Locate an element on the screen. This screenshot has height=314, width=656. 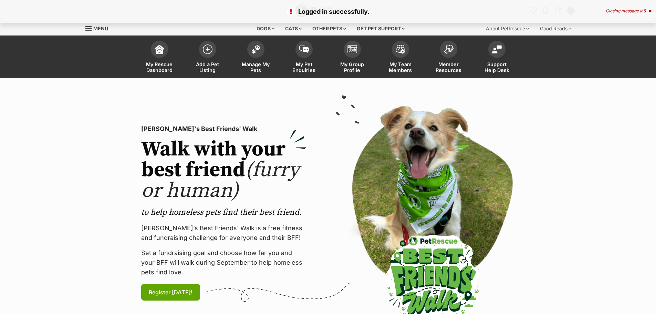
span: Member Resources is located at coordinates (448, 67).